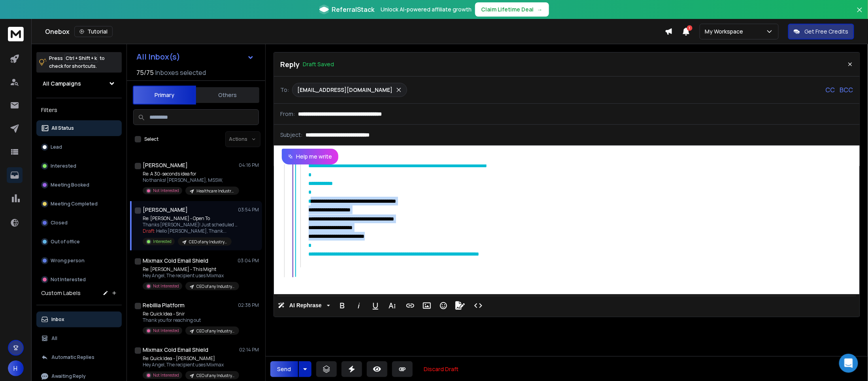  What do you see at coordinates (58, 320) in the screenshot?
I see `p: Inbox` at bounding box center [58, 320].